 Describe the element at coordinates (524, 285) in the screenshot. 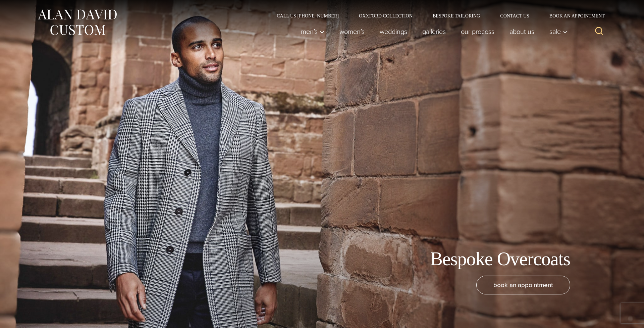

I see `a: book an appointment` at that location.